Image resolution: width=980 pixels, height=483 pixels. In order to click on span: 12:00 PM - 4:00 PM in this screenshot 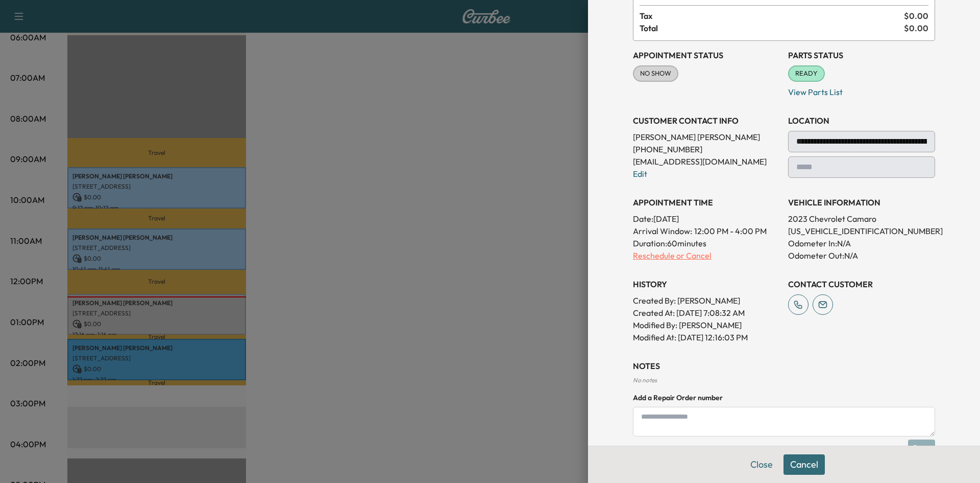, I will do `click(731, 231)`.